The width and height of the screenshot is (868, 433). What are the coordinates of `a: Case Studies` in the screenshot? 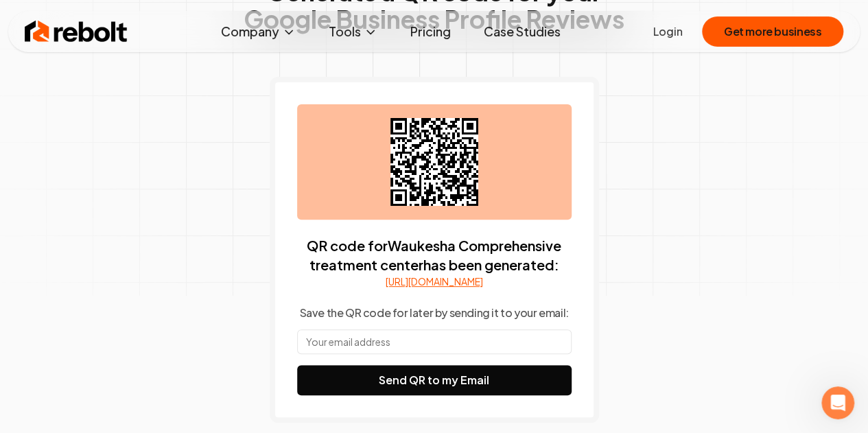 It's located at (522, 32).